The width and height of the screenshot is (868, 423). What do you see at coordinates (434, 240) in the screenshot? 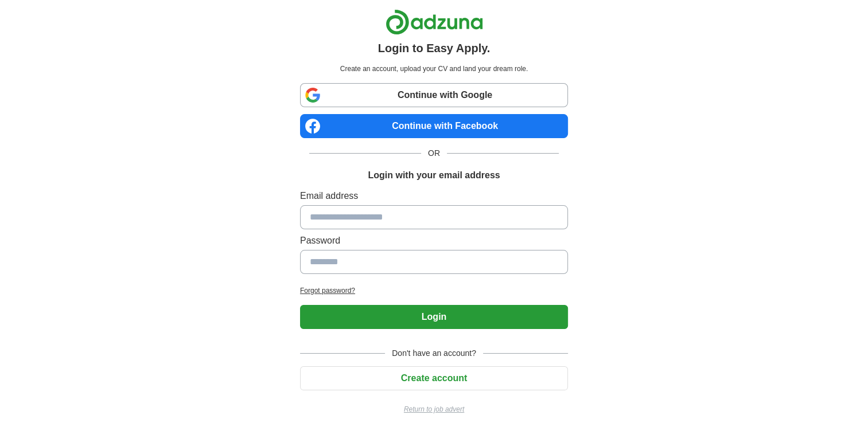
I see `label: Password` at bounding box center [434, 240].